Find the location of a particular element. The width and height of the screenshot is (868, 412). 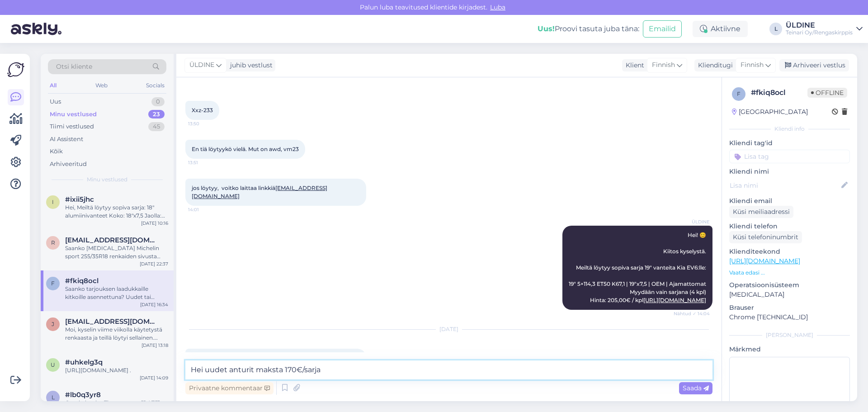

p: Kliendi nimi is located at coordinates (790, 172).